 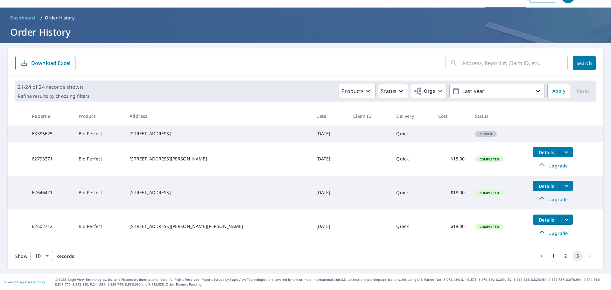 What do you see at coordinates (566, 186) in the screenshot?
I see `button: filesDropdownBtn-62646421` at bounding box center [566, 186].